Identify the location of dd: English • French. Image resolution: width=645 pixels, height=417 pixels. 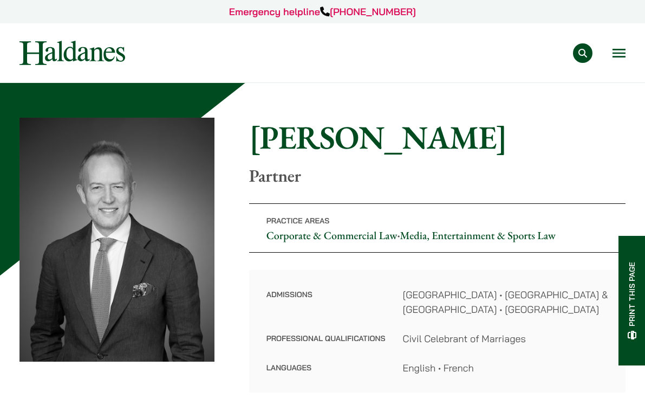
(506, 367).